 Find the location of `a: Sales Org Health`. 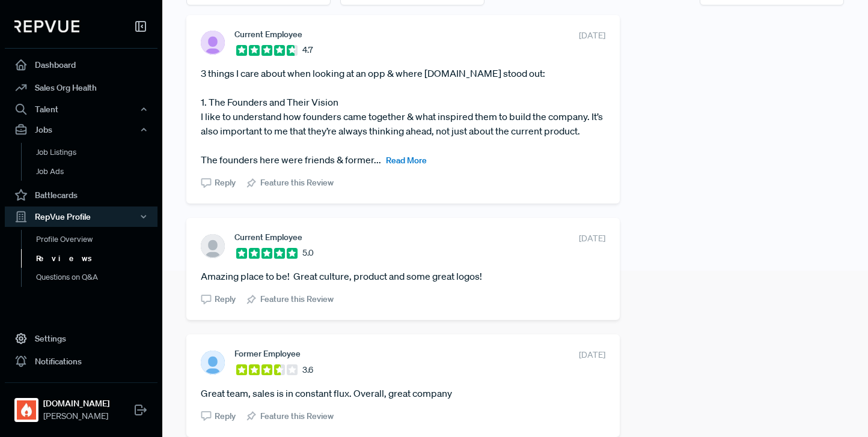

a: Sales Org Health is located at coordinates (82, 88).